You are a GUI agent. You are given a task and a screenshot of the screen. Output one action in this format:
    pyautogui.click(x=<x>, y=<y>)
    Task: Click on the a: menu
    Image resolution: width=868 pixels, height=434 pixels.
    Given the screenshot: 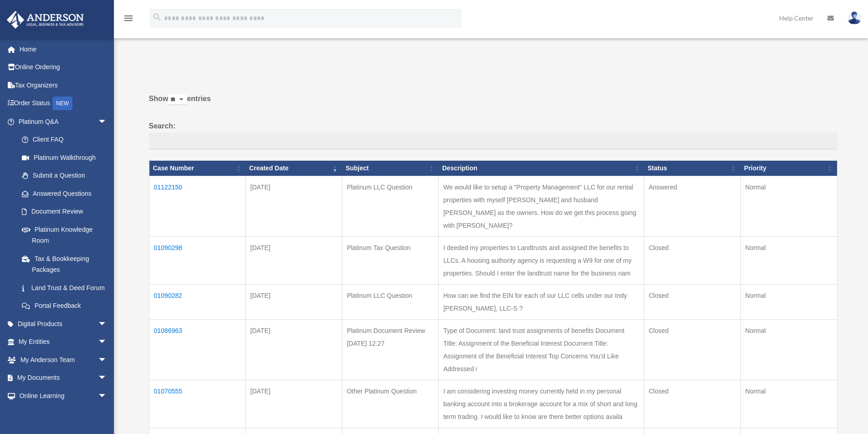 What is the action you would take?
    pyautogui.click(x=128, y=20)
    